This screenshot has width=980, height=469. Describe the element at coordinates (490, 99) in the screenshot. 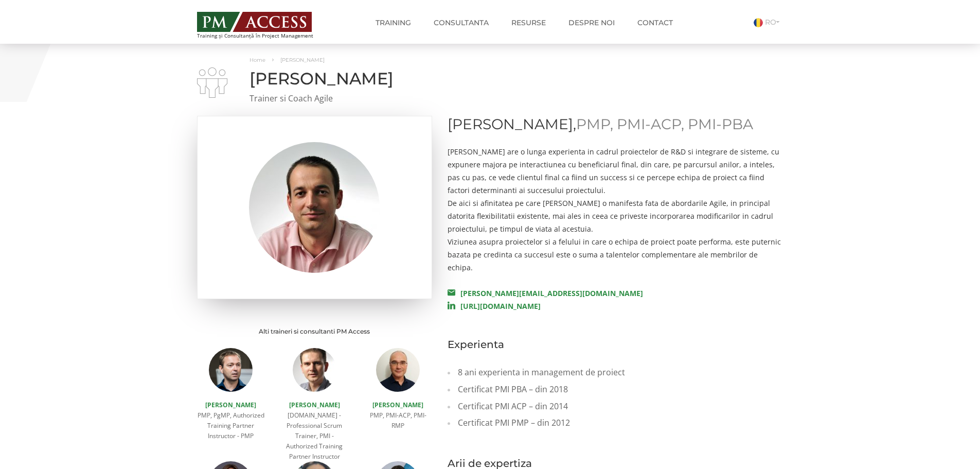

I see `p: Trainer si Coach Agile` at that location.